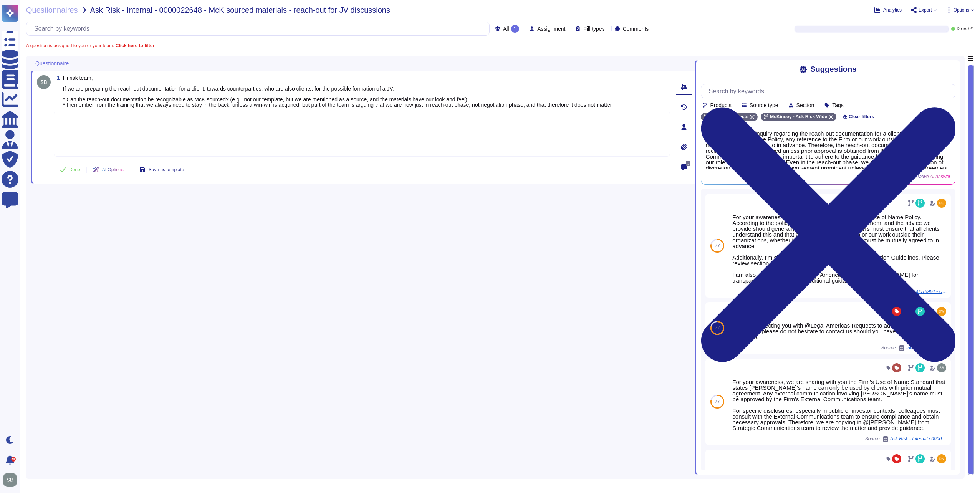 This screenshot has width=980, height=493. Describe the element at coordinates (636, 29) in the screenshot. I see `span: Comments` at that location.